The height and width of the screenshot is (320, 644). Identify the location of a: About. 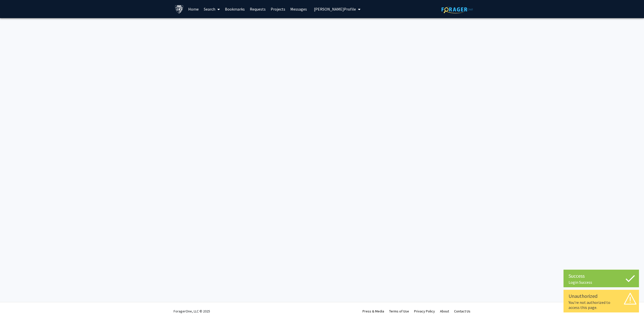
(444, 311).